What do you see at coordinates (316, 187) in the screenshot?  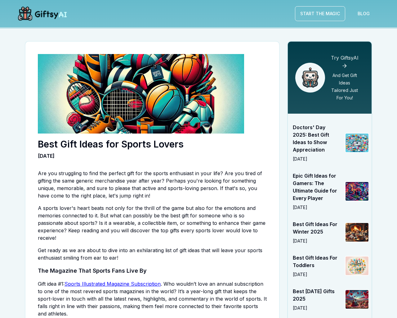 I see `div: Epic Gift Ideas for Gamers: The Ultimate Guide for Every Player` at bounding box center [316, 187].